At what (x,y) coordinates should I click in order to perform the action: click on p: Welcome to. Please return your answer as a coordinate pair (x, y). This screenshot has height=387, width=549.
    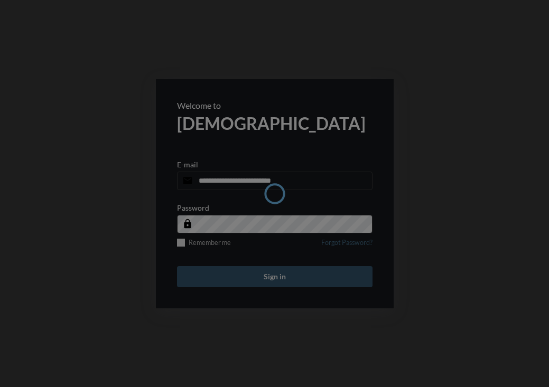
    Looking at the image, I should click on (275, 105).